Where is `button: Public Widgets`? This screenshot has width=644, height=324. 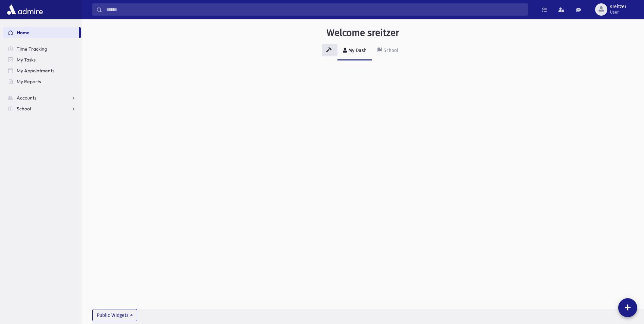
button: Public Widgets is located at coordinates (114, 315).